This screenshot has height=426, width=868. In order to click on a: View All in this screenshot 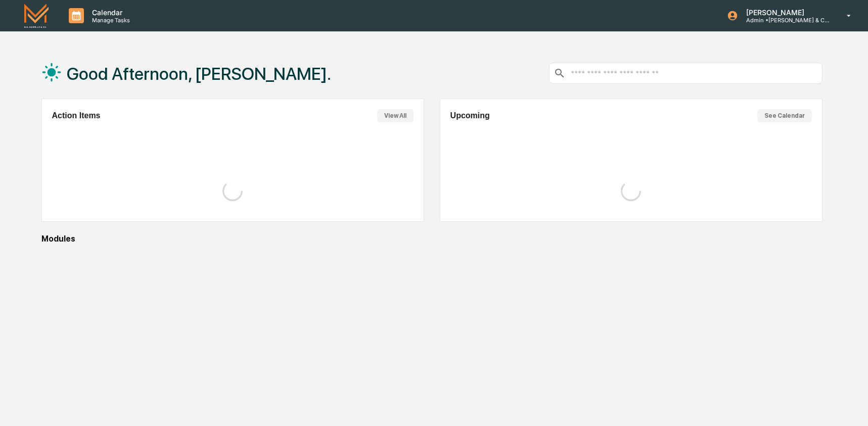, I will do `click(395, 115)`.